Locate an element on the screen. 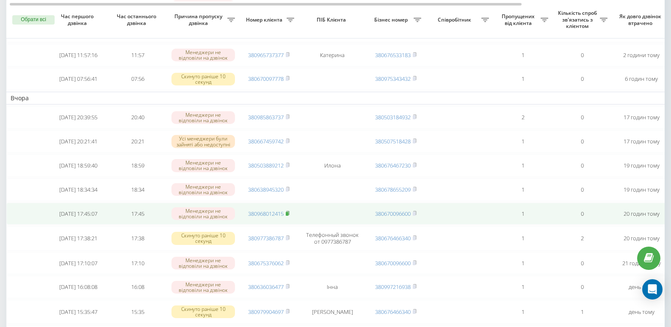 The image size is (671, 327). a: 380979904697 is located at coordinates (266, 312).